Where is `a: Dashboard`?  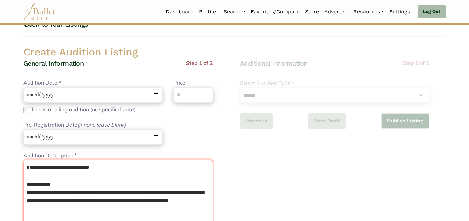
a: Dashboard is located at coordinates (179, 12).